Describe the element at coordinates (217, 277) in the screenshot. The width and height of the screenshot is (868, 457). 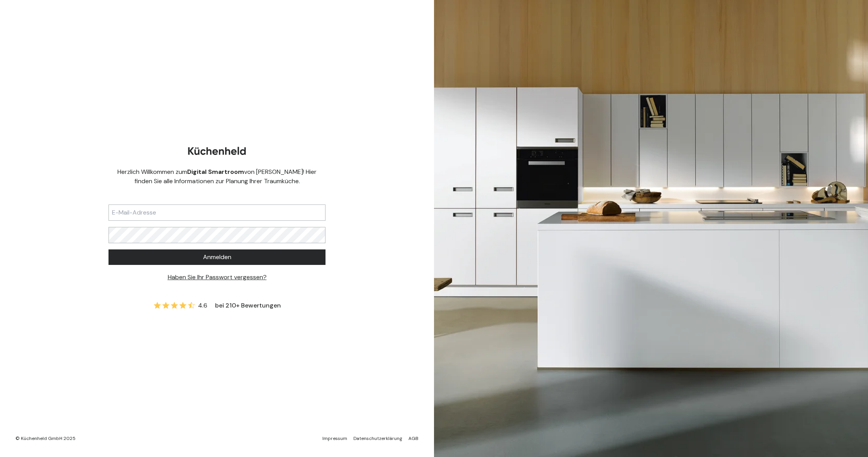
I see `a: Haben Sie Ihr Passwort vergessen?` at that location.